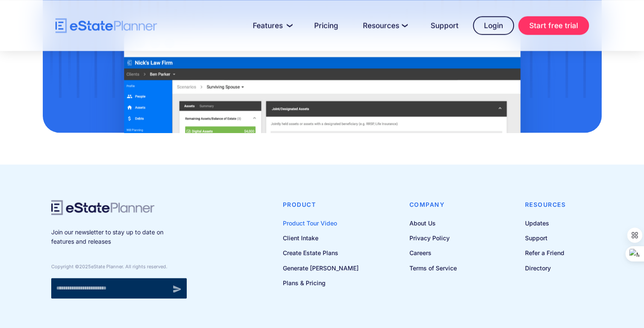 This screenshot has width=644, height=328. What do you see at coordinates (119, 266) in the screenshot?
I see `div: Copyright © eState Planner. All rights reserved.` at bounding box center [119, 266].